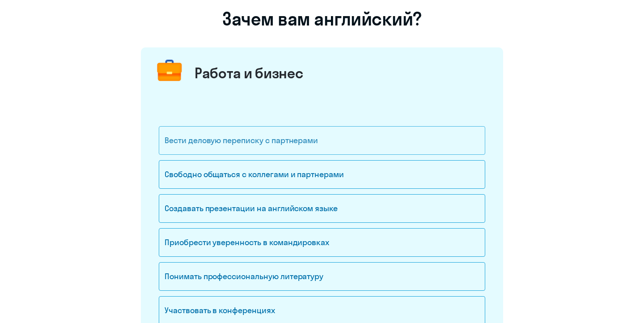 Image resolution: width=644 pixels, height=323 pixels. Describe the element at coordinates (322, 174) in the screenshot. I see `div: Свободно общаться с коллегами и партнерами` at that location.